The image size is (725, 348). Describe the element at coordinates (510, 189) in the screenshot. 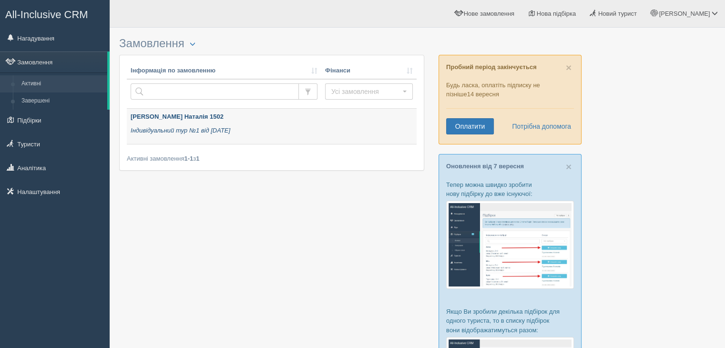

I see `p: Тепер можна швидко зробити нову підбірку до вже існуючої:` at that location.